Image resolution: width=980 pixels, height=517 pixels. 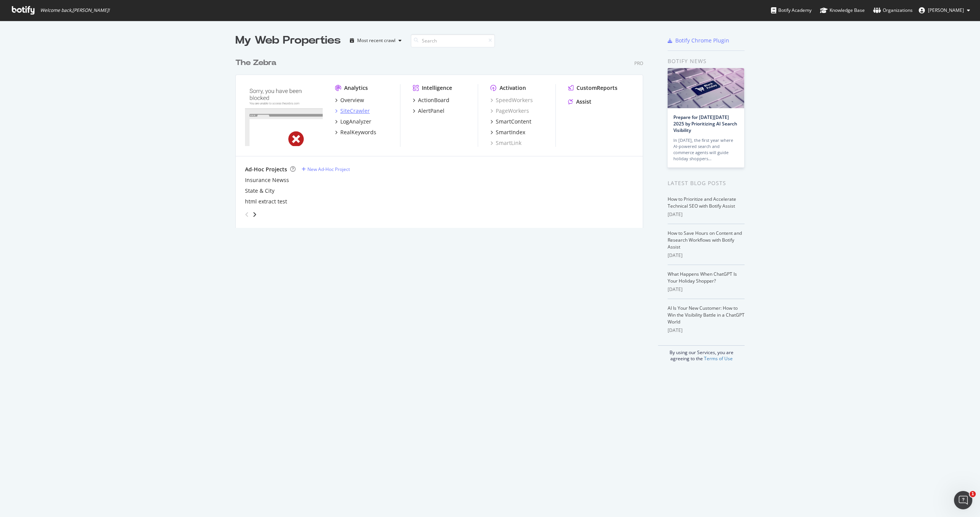 What do you see at coordinates (510, 111) in the screenshot?
I see `a: PageWorkers` at bounding box center [510, 111].